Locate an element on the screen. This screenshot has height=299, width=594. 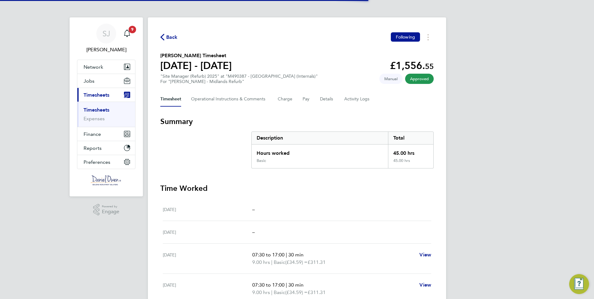
span: Powered by is located at coordinates (111, 206).